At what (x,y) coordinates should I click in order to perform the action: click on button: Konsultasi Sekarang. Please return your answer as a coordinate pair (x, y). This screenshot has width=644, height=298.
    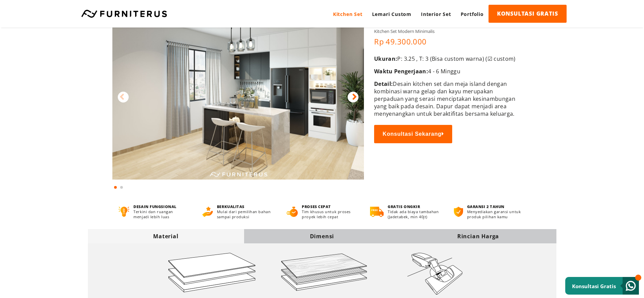
    Looking at the image, I should click on (413, 134).